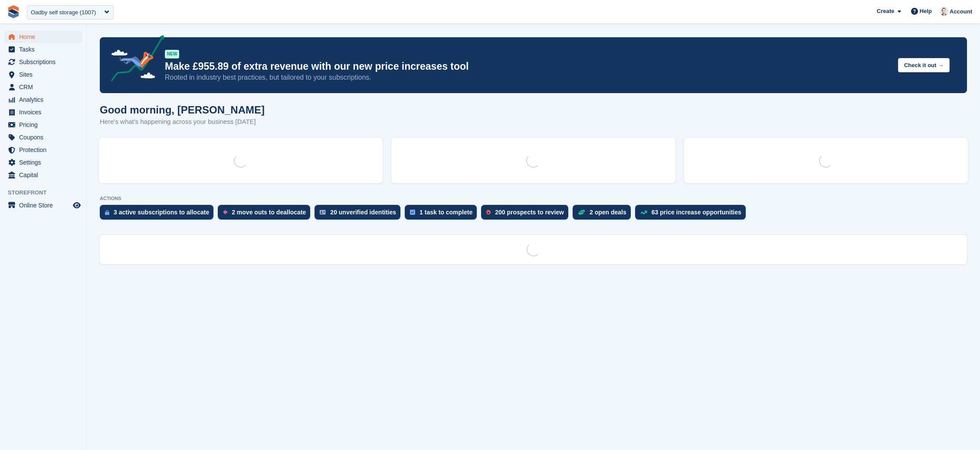  What do you see at coordinates (225, 212) in the screenshot?
I see `img: move_outs_to_deallocate_icon-f764333ba52eb49d3ac5e1228854f67142a1ed5810a6f6cc68b1a99e826820c5.svg` at bounding box center [225, 212].